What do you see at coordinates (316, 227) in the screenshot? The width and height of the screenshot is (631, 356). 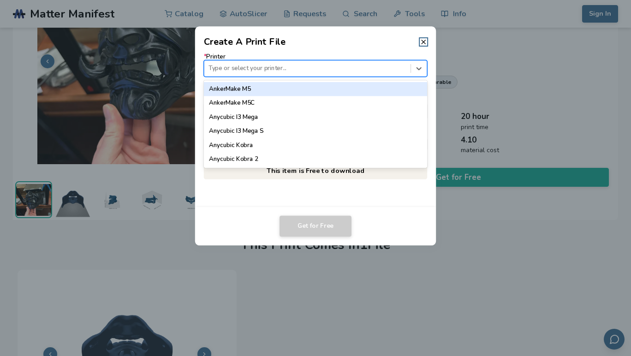 I see `button: Get for Free` at bounding box center [316, 227].